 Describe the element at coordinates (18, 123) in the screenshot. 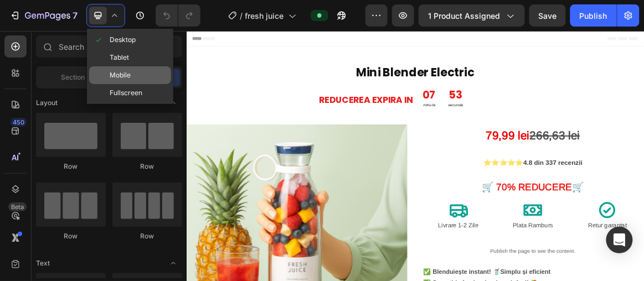

I see `div: 450` at that location.